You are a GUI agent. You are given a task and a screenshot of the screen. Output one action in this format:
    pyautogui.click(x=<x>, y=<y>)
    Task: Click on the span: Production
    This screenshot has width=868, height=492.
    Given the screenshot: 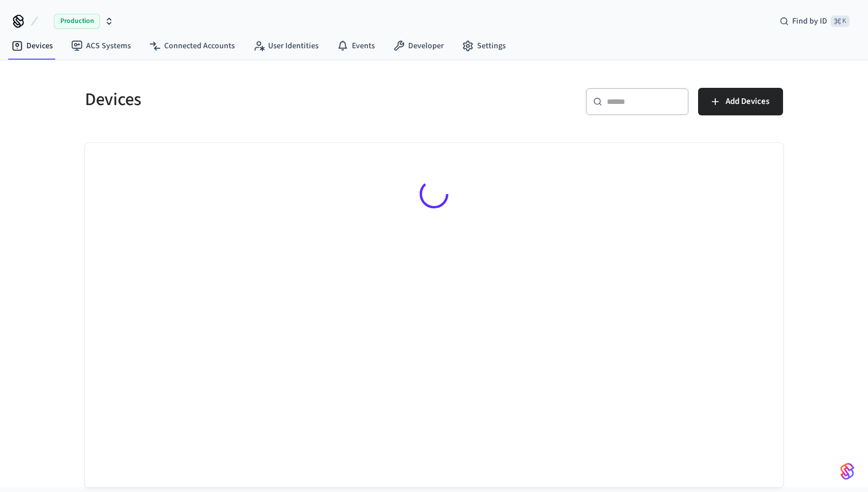 What is the action you would take?
    pyautogui.click(x=77, y=21)
    